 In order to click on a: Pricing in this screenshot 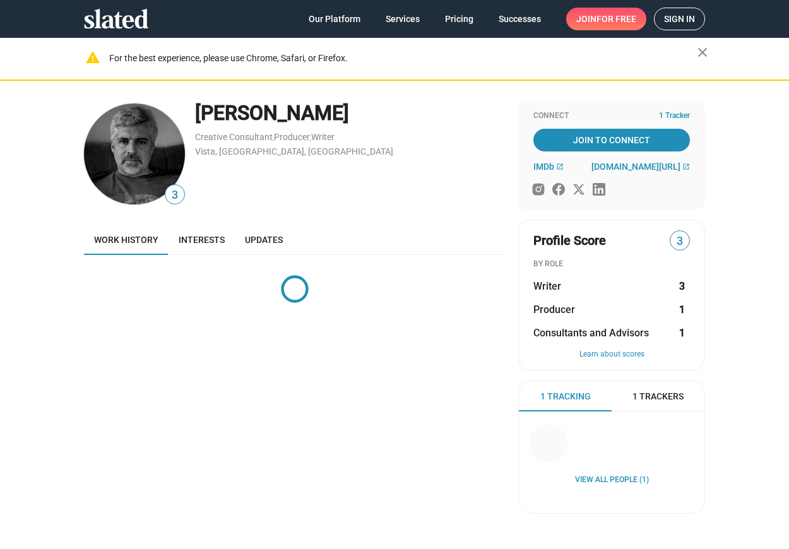, I will do `click(459, 19)`.